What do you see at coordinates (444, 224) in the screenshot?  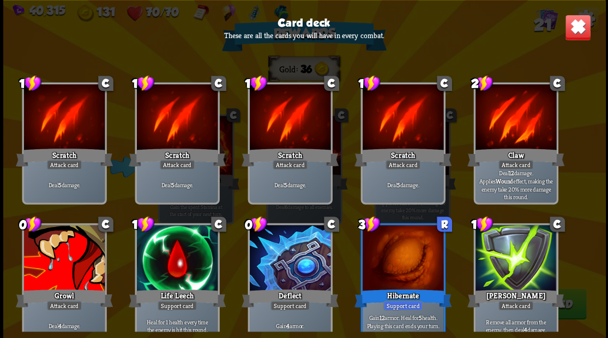 I see `div: R` at bounding box center [444, 224].